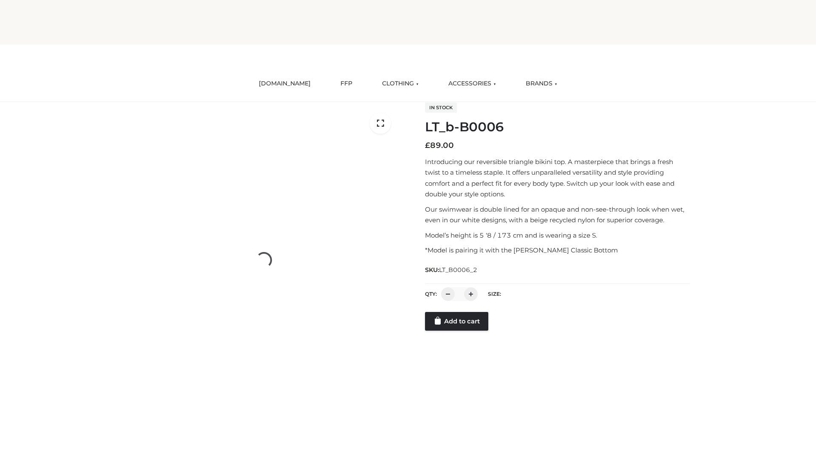 This screenshot has height=459, width=816. I want to click on a: Add to cart, so click(457, 321).